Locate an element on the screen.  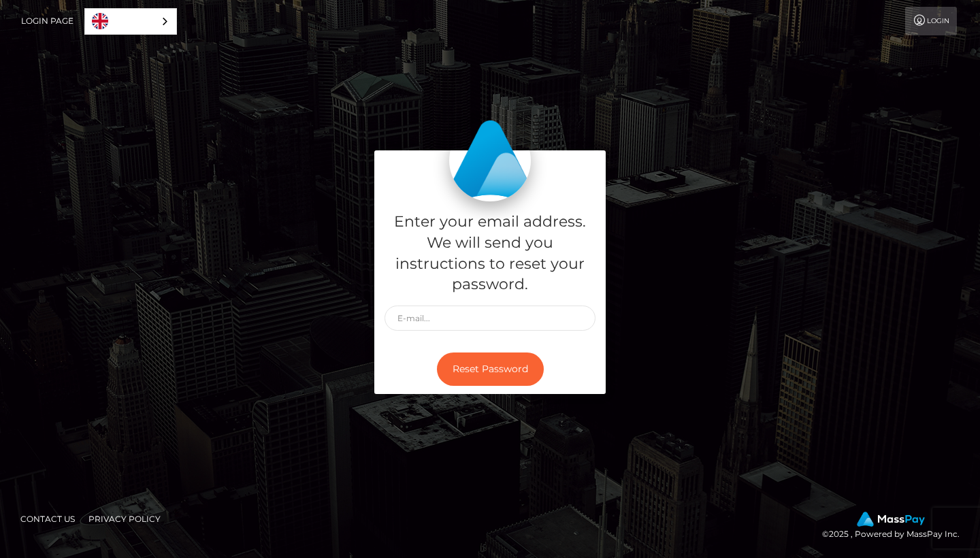
div: Language is located at coordinates (131, 21).